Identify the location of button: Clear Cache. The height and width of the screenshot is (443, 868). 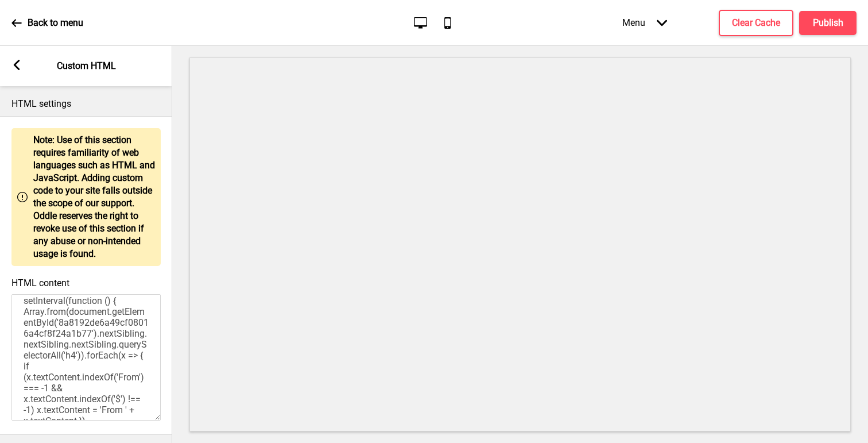
(756, 23).